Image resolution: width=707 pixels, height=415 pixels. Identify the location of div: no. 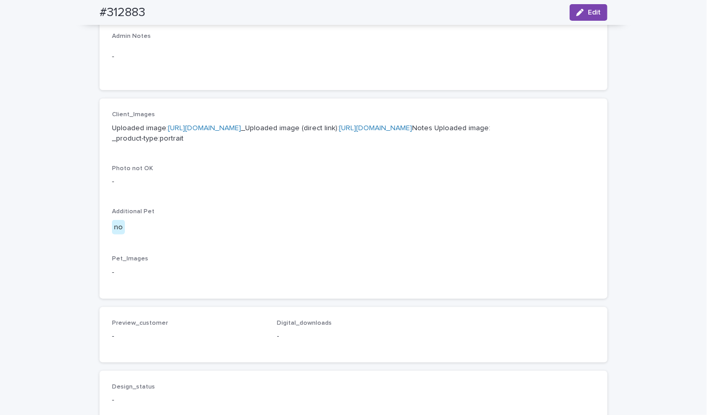
(118, 227).